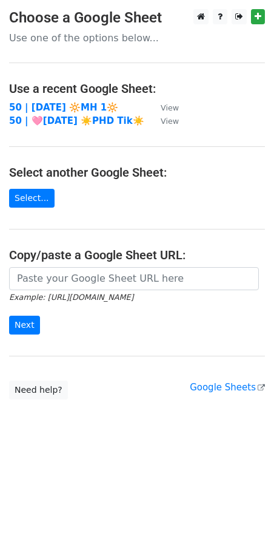  Describe the element at coordinates (32, 198) in the screenshot. I see `a: Select...` at that location.